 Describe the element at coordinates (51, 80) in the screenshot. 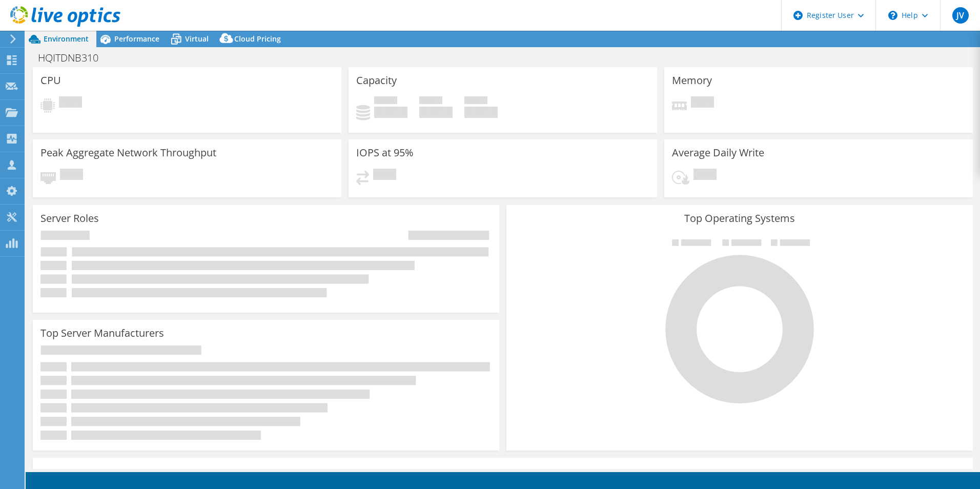

I see `h3: CPU` at that location.